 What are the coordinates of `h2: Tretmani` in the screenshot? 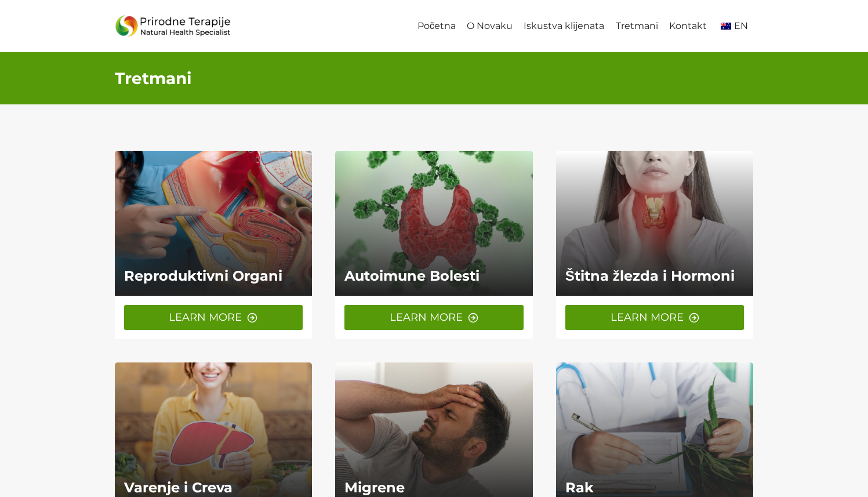 It's located at (434, 78).